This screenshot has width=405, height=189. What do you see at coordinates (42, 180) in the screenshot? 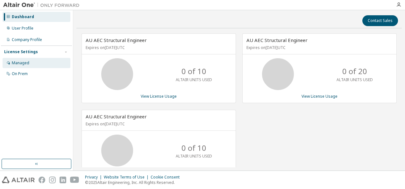
I see `img: facebook.svg` at bounding box center [42, 180].